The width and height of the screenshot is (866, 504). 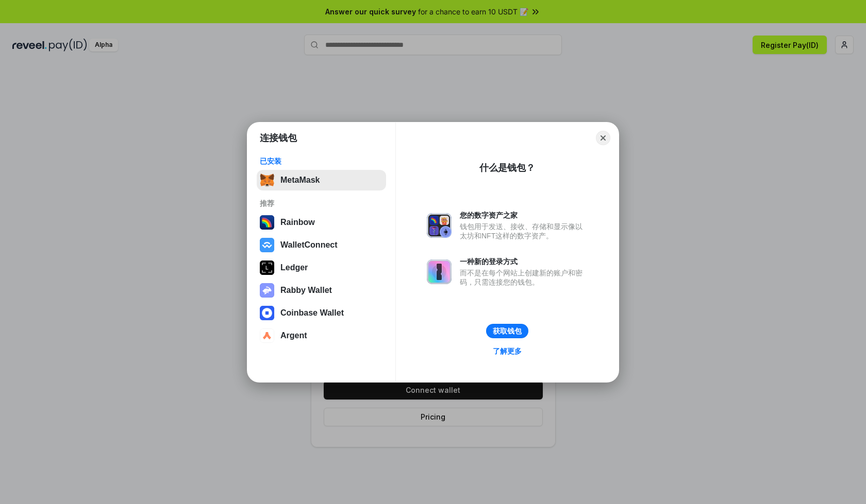 I want to click on button: Coinbase Wallet, so click(x=321, y=313).